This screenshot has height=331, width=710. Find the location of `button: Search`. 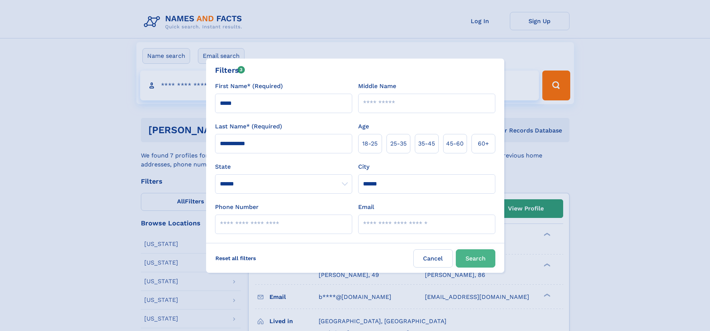

button: Search is located at coordinates (476, 258).